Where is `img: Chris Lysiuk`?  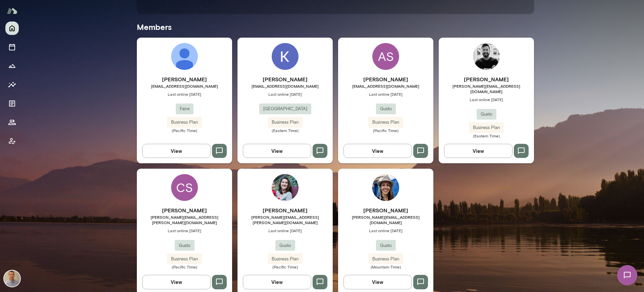
img: Chris Lysiuk is located at coordinates (486, 57).